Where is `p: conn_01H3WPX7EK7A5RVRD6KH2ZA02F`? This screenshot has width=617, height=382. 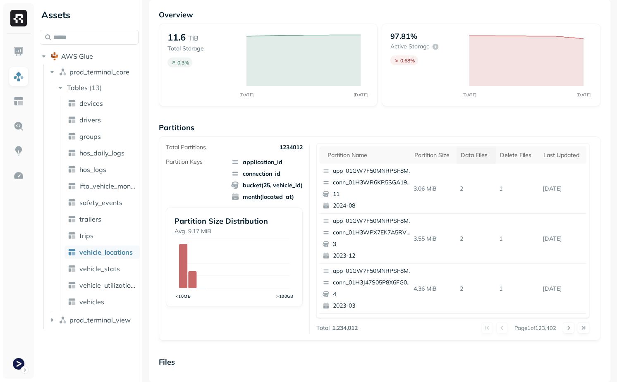 p: conn_01H3WPX7EK7A5RVRD6KH2ZA02F is located at coordinates (373, 233).